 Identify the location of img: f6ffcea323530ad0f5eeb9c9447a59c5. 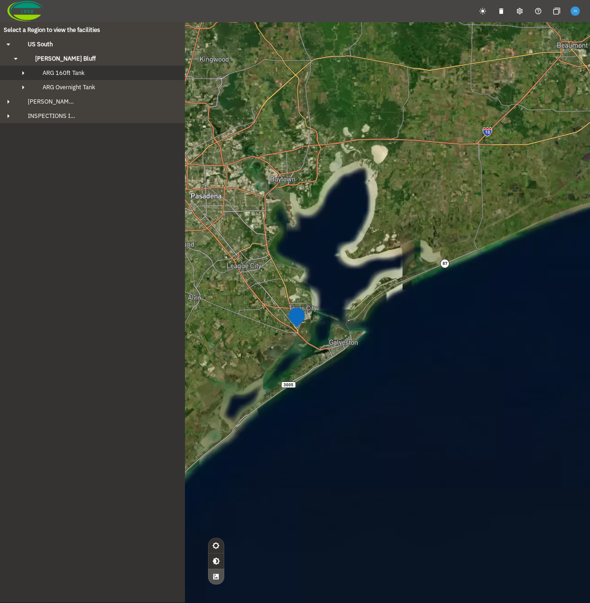
(575, 11).